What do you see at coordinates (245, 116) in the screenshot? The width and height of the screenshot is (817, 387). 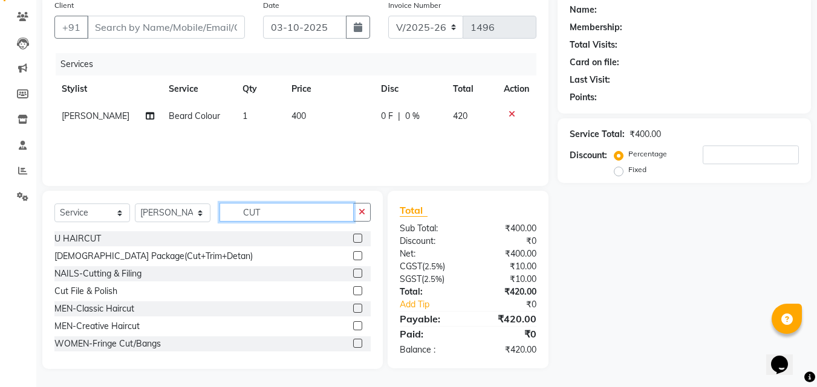 I see `span: 1` at bounding box center [245, 116].